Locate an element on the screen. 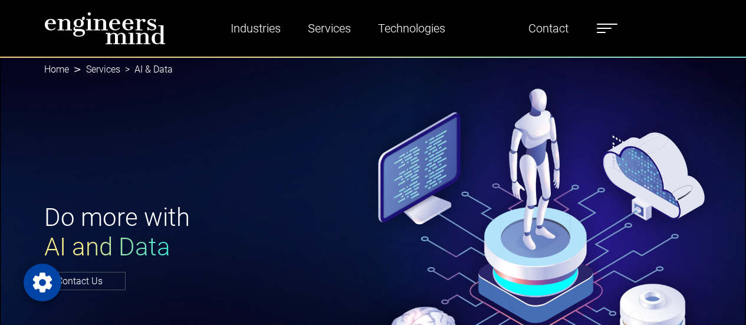  a: Home is located at coordinates (57, 69).